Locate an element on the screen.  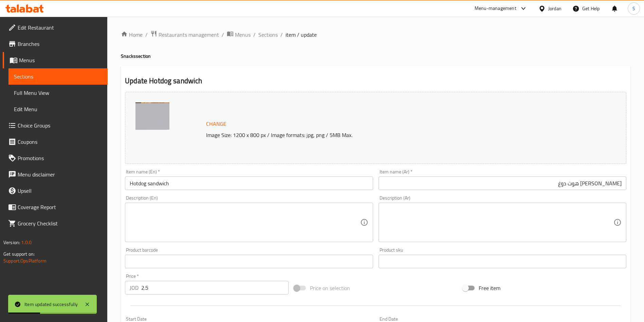
a: Choice Groups is located at coordinates (55, 125).